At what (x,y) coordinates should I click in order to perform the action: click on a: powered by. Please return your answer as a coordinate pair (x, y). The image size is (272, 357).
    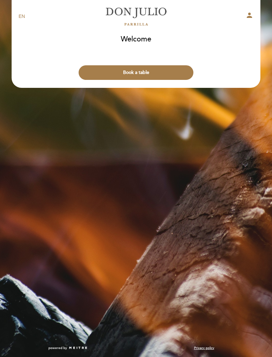
    Looking at the image, I should click on (68, 348).